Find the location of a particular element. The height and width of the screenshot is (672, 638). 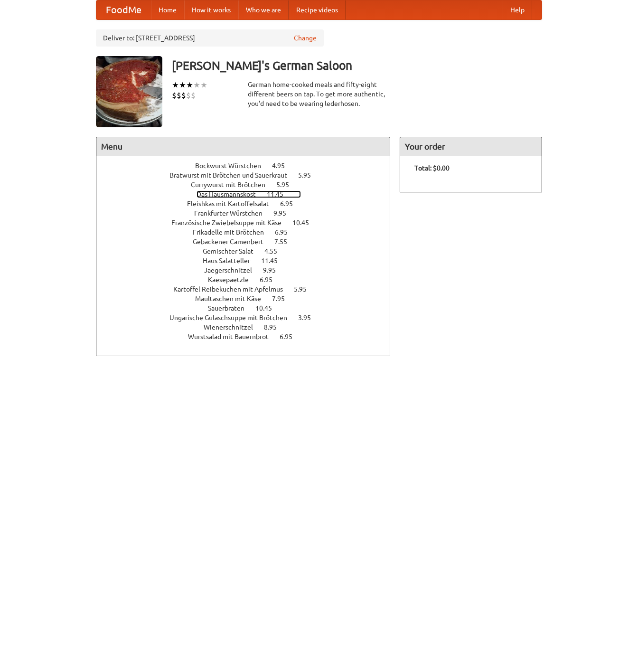

a: Fleishkas mit Kartoffelsalat 6.95 is located at coordinates (249, 204).